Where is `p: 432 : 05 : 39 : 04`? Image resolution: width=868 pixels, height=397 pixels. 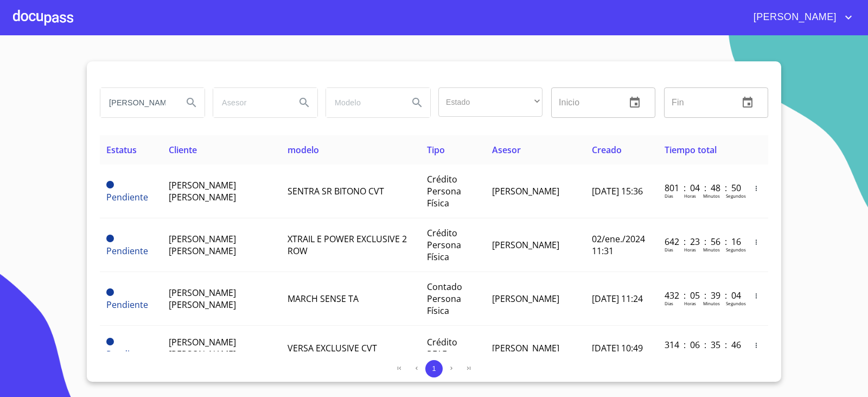
p: 432 : 05 : 39 : 04 is located at coordinates (701, 295).